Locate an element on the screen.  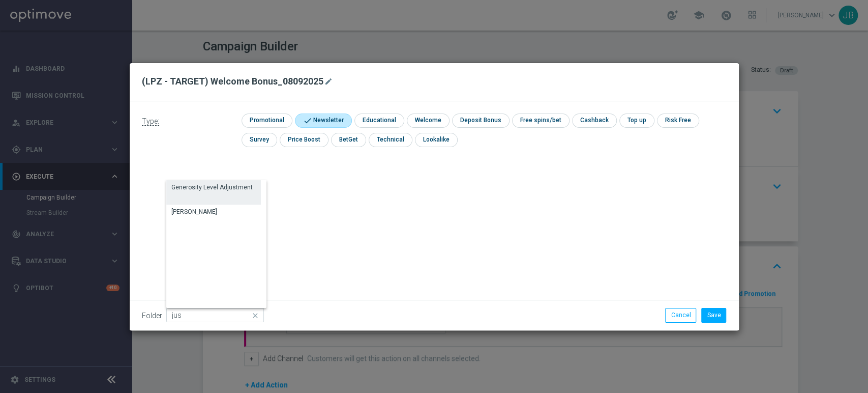
button: mode_edit is located at coordinates (330, 81).